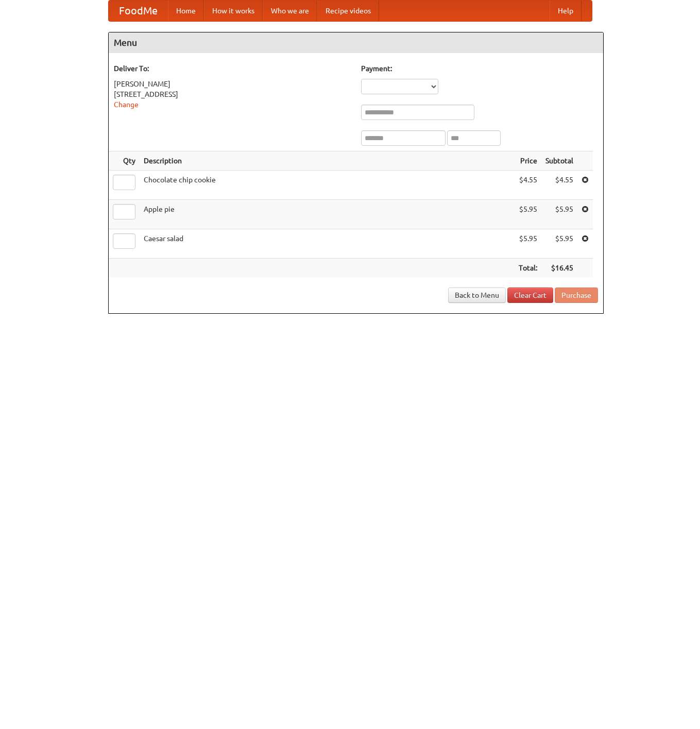  What do you see at coordinates (528, 161) in the screenshot?
I see `th: Price` at bounding box center [528, 161].